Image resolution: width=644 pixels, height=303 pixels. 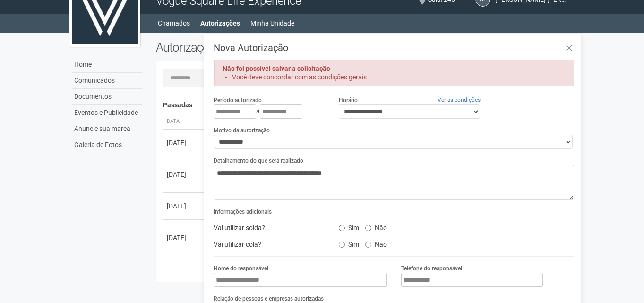 What do you see at coordinates (241, 269) in the screenshot?
I see `label: Nome do responsável` at bounding box center [241, 269].